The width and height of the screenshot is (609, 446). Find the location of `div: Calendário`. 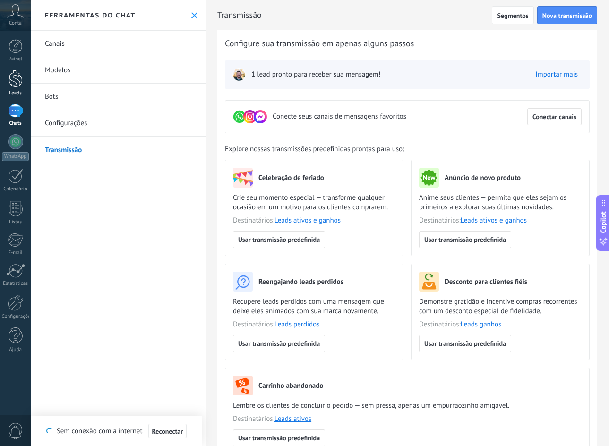

div: Calendário is located at coordinates (16, 189).